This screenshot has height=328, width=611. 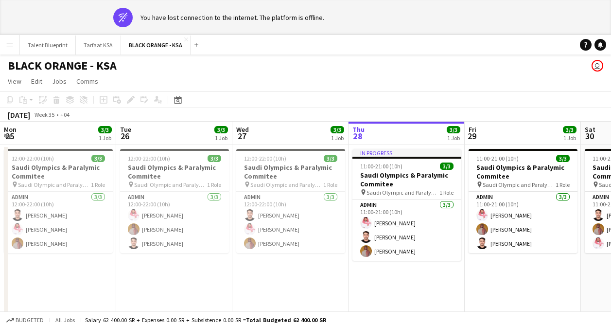 What do you see at coordinates (87, 81) in the screenshot?
I see `span: Comms` at bounding box center [87, 81].